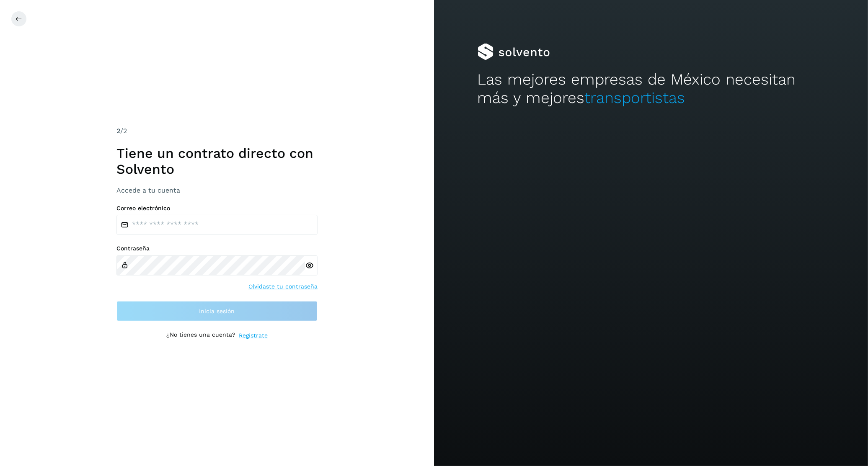 Image resolution: width=868 pixels, height=466 pixels. What do you see at coordinates (217, 311) in the screenshot?
I see `span: Inicia sesión` at bounding box center [217, 311].